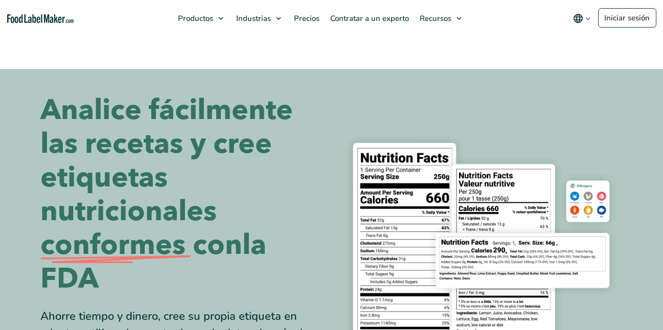 This screenshot has height=330, width=663. What do you see at coordinates (194, 18) in the screenshot?
I see `span: Productos` at bounding box center [194, 18].